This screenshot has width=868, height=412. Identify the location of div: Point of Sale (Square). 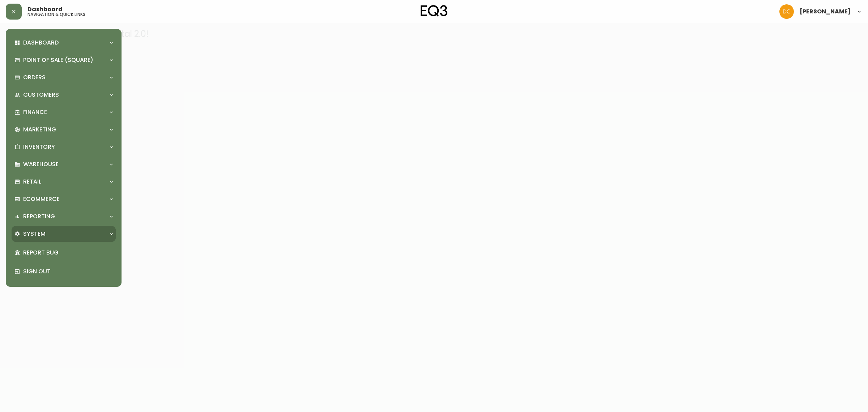
(64, 60).